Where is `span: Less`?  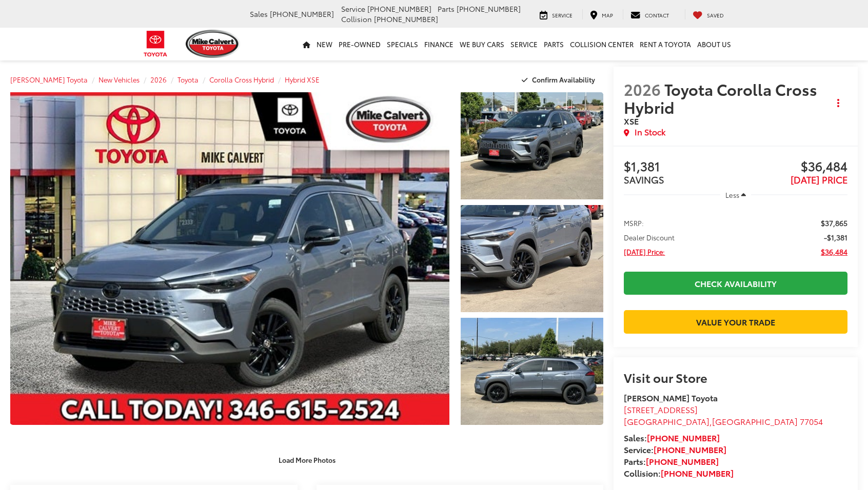
span: Less is located at coordinates (731, 195).